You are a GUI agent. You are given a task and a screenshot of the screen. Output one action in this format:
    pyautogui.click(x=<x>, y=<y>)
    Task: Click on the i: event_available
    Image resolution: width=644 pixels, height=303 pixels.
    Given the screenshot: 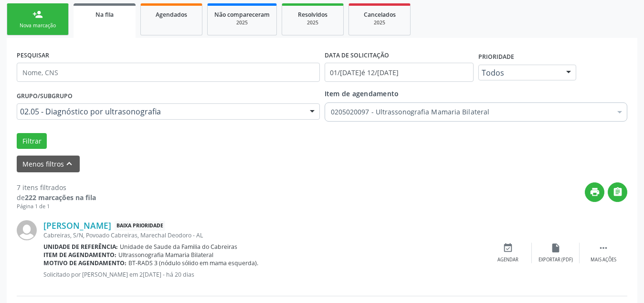 What is the action you would take?
    pyautogui.click(x=508, y=248)
    